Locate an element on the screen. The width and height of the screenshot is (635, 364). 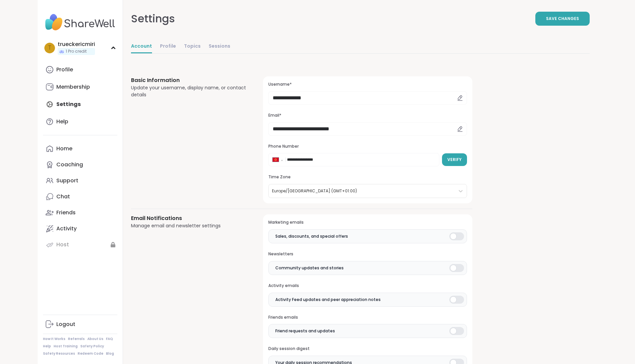
span: Save Changes is located at coordinates (563, 19).